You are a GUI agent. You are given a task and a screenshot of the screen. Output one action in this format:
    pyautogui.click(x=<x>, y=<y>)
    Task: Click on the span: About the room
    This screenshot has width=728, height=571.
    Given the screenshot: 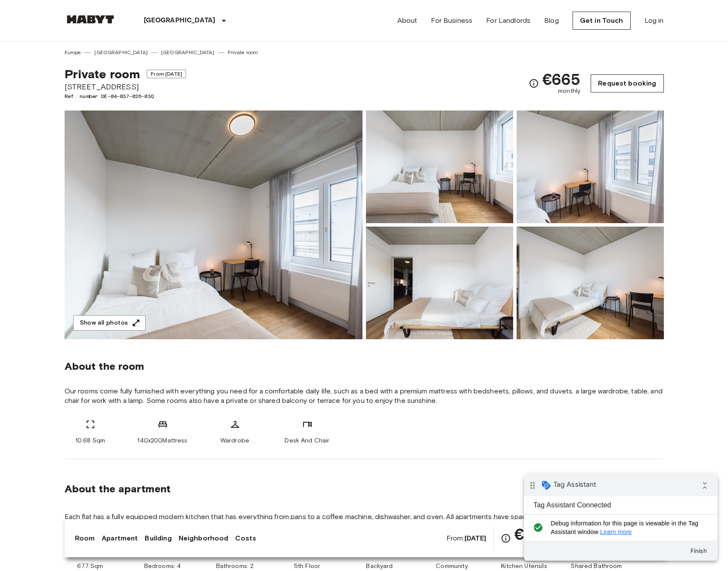 What is the action you would take?
    pyautogui.click(x=364, y=366)
    